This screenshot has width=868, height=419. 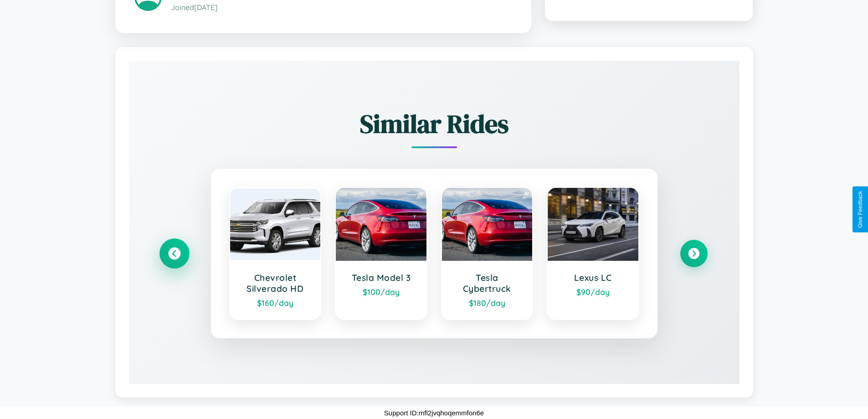 What do you see at coordinates (381, 278) in the screenshot?
I see `h3: Tesla Model 3` at bounding box center [381, 278].